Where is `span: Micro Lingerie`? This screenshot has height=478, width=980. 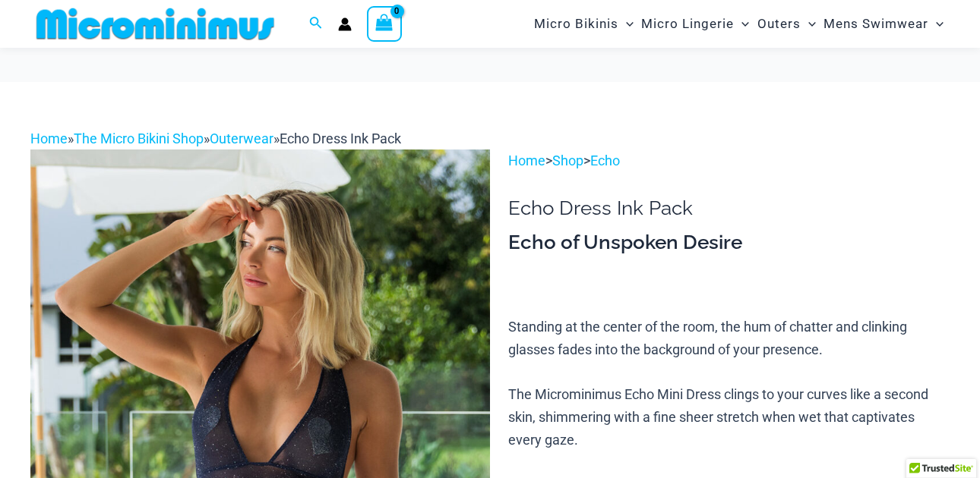 span: Micro Lingerie is located at coordinates (687, 24).